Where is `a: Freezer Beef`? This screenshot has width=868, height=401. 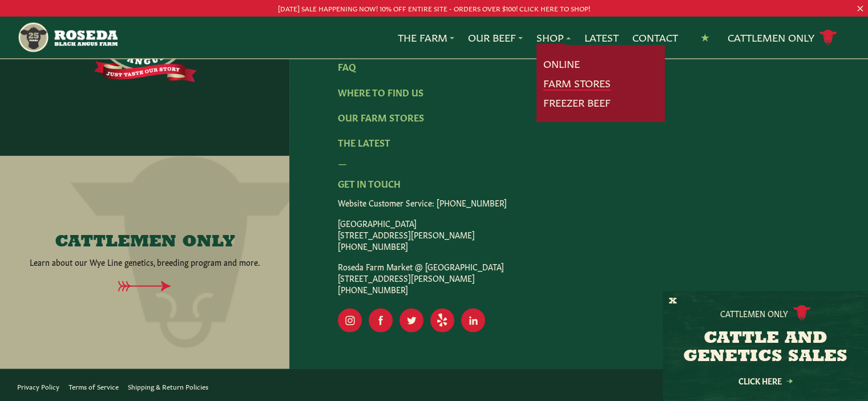
a: Freezer Beef is located at coordinates (577, 102).